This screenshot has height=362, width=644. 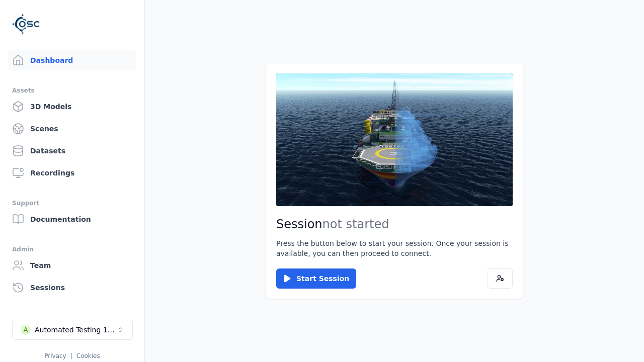 I want to click on a: Recordings, so click(x=72, y=173).